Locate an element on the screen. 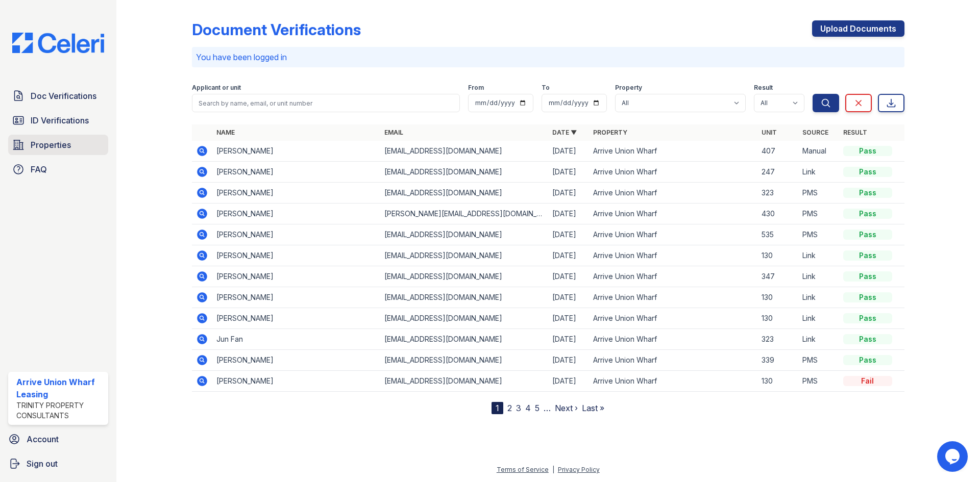 The height and width of the screenshot is (482, 980). a: Terms of Service is located at coordinates (523, 469).